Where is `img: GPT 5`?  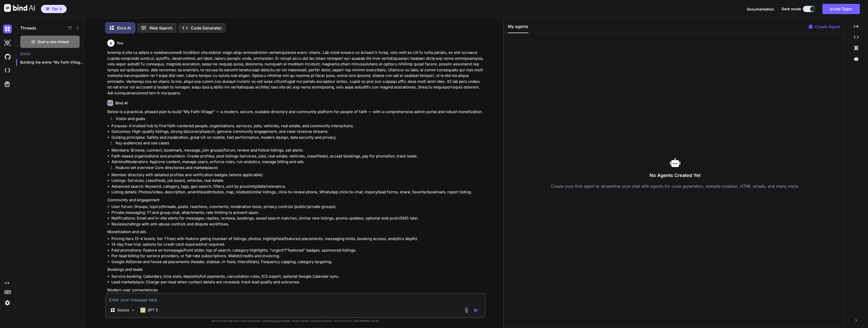
img: GPT 5 is located at coordinates (143, 310).